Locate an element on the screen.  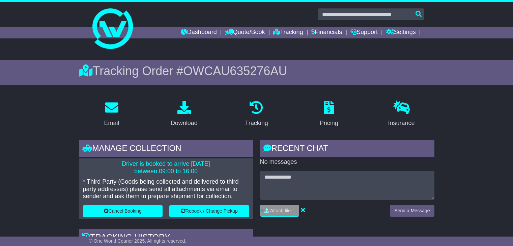
div: Tracking is located at coordinates (256, 123).